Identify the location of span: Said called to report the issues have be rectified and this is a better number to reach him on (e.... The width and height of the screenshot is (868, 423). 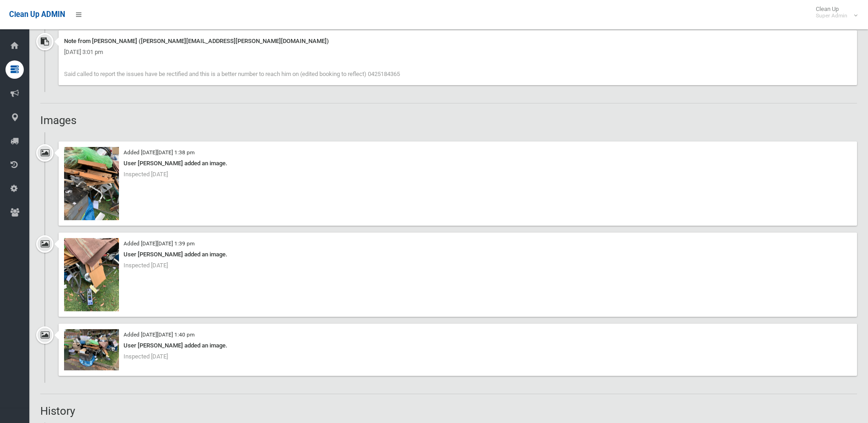
(232, 73).